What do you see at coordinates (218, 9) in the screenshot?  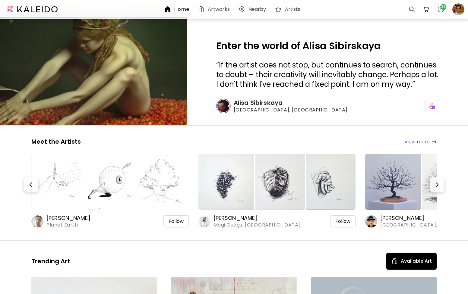 I see `h6: Artworks` at bounding box center [218, 9].